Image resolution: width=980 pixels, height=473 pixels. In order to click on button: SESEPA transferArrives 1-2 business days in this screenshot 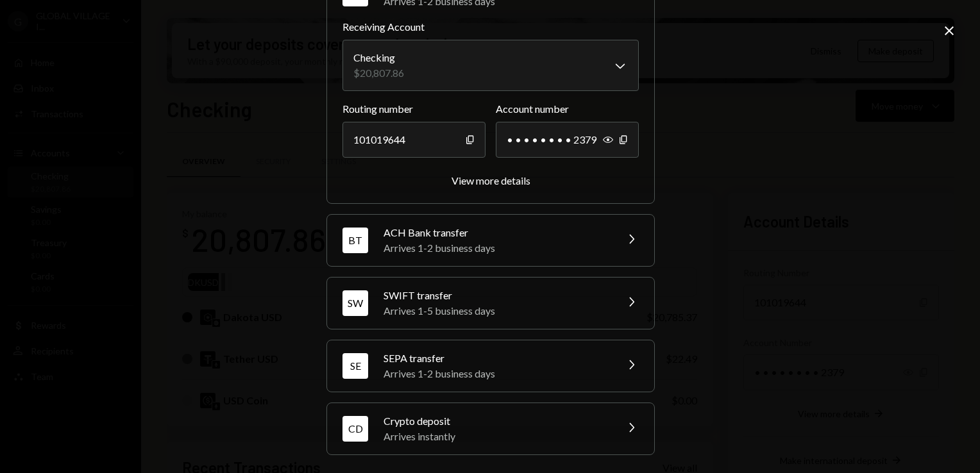, I will do `click(491, 366)`.